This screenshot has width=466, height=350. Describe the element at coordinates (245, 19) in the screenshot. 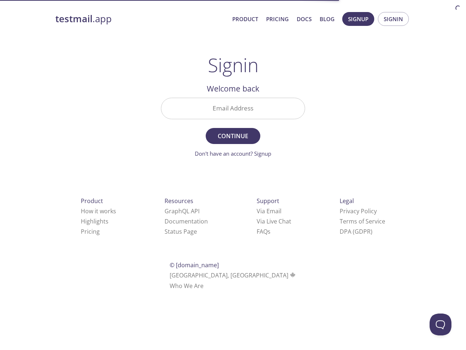

I see `a: Product` at that location.